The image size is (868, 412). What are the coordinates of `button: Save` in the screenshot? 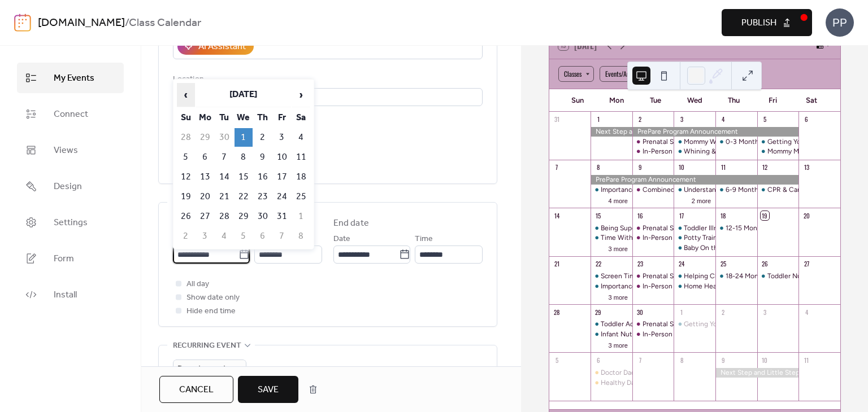 It's located at (268, 390).